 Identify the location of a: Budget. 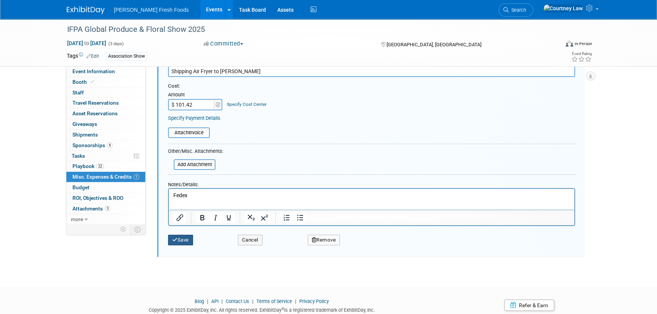
(106, 187).